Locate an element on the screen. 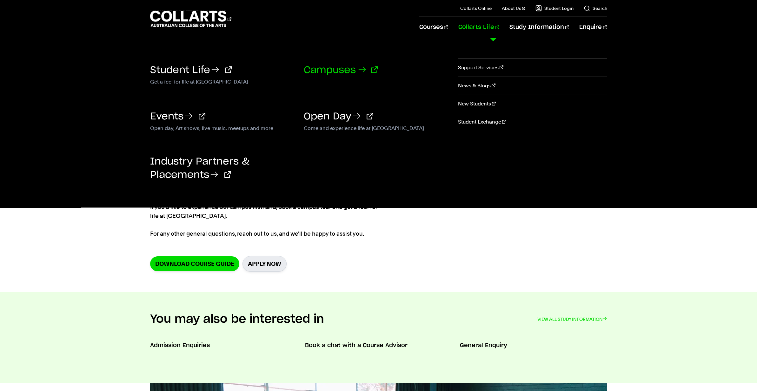  h3: Book a chat with a Course Advisor is located at coordinates (378, 345).